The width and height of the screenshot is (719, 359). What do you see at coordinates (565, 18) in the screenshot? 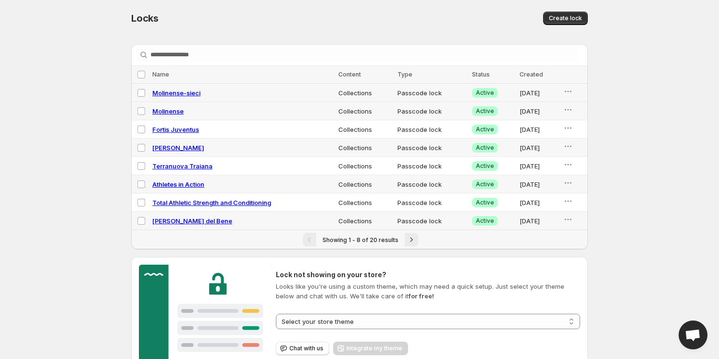
I see `button: Create lock` at bounding box center [565, 18].